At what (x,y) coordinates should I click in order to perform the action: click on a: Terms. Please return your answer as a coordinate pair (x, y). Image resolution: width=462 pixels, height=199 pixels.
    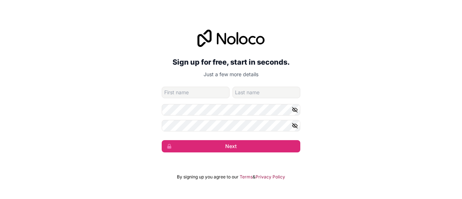
    Looking at the image, I should click on (246, 177).